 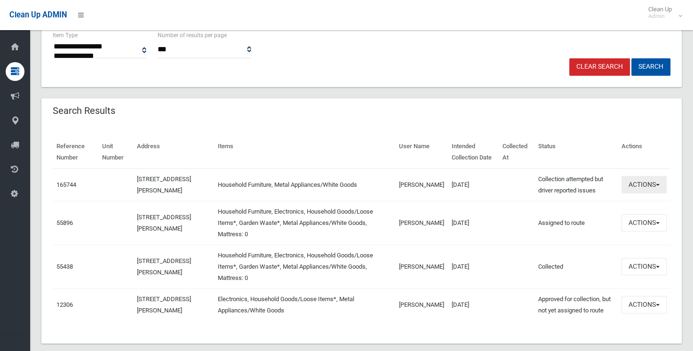 What do you see at coordinates (576, 185) in the screenshot?
I see `td: Collection attempted but driver reported issues` at bounding box center [576, 185].